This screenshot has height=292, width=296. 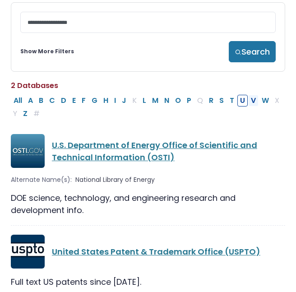 I want to click on button: Filter Results T, so click(x=232, y=101).